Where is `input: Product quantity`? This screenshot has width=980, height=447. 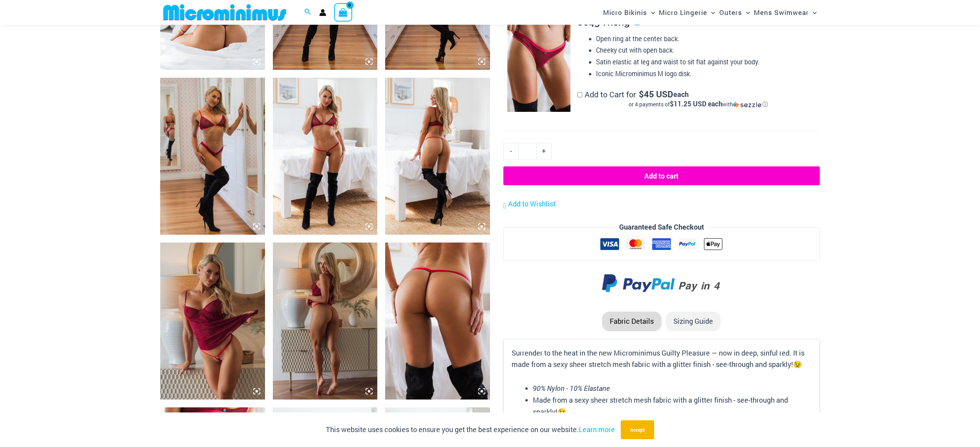
input: Product quantity is located at coordinates (527, 151).